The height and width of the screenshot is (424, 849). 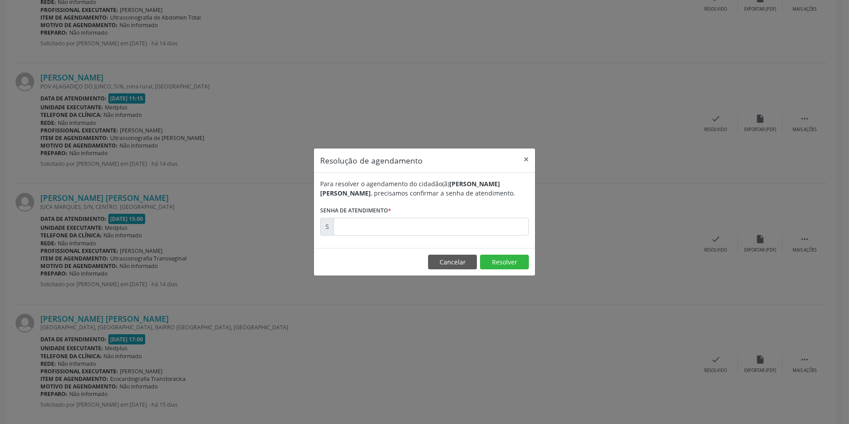 What do you see at coordinates (504, 262) in the screenshot?
I see `button: Resolver` at bounding box center [504, 262].